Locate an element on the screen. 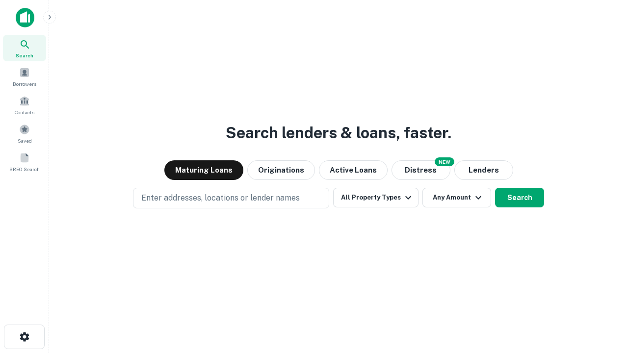  span: Search is located at coordinates (25, 55).